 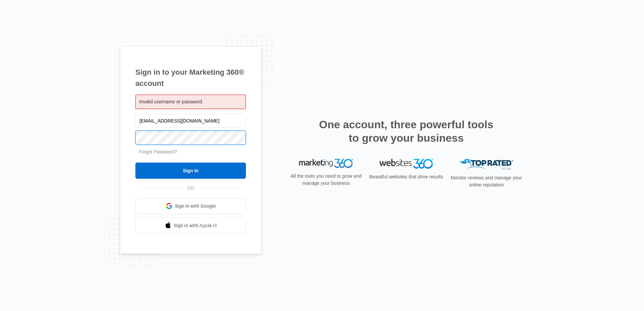 What do you see at coordinates (191, 78) in the screenshot?
I see `h1: Sign in to your Marketing 360® account` at bounding box center [191, 78].